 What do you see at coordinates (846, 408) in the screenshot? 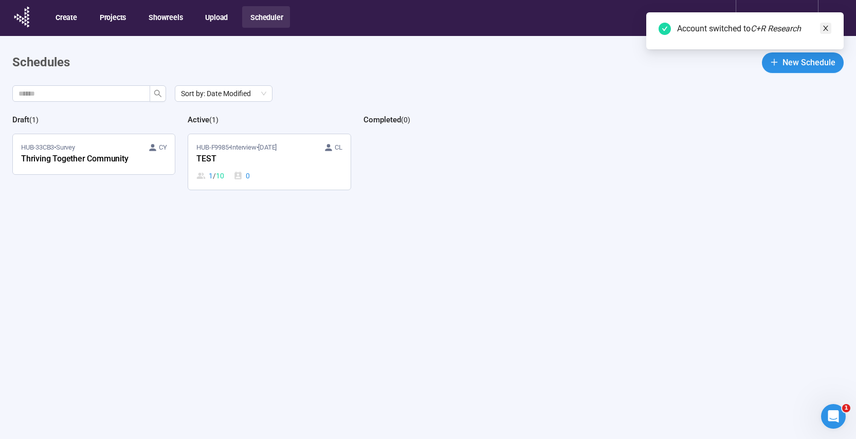
I see `span: 1` at bounding box center [846, 408].